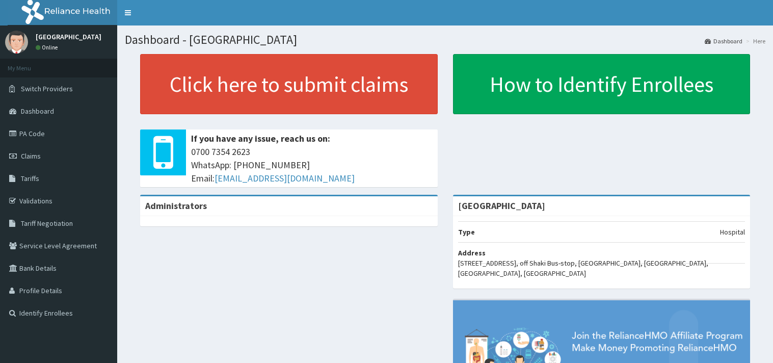 The width and height of the screenshot is (773, 363). Describe the element at coordinates (37, 111) in the screenshot. I see `span: Dashboard` at that location.